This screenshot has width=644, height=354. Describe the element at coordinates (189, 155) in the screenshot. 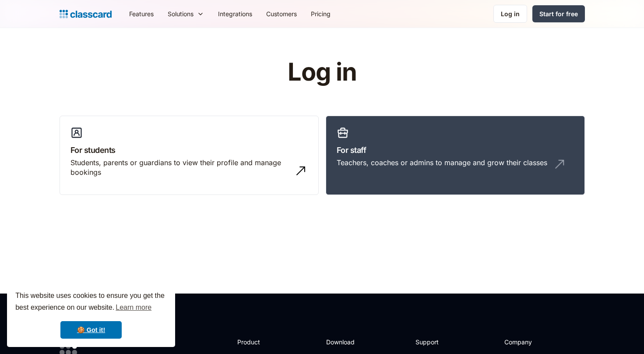

I see `a: For studentsStudents, parents or guardians to view their profile and manage bookings` at that location.